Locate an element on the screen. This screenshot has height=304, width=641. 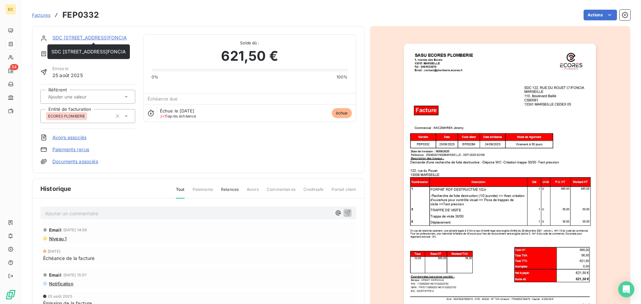
a: Avoirs associés is located at coordinates (69, 138).